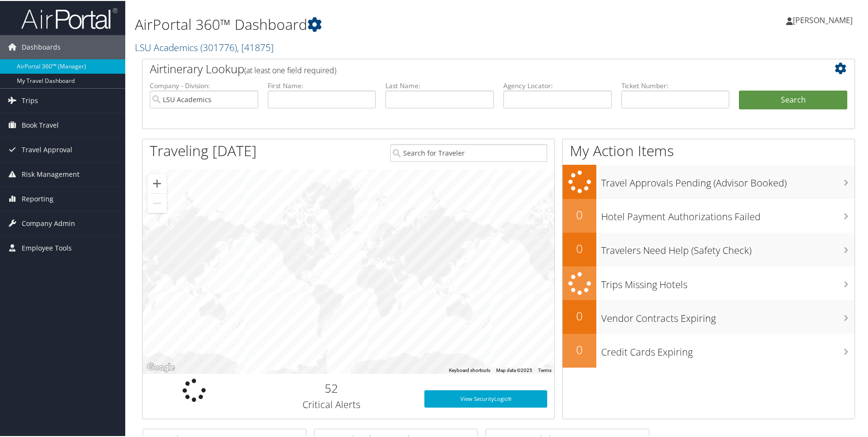 The height and width of the screenshot is (437, 868). Describe the element at coordinates (219, 46) in the screenshot. I see `span: ( 301776 )` at that location.